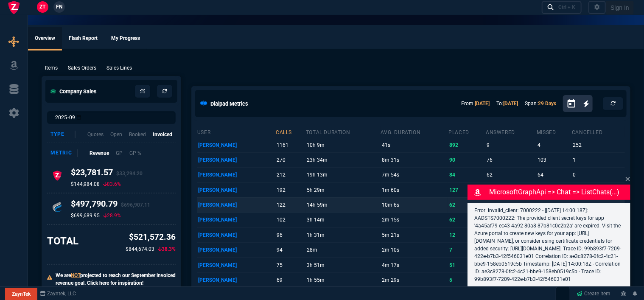 The width and height of the screenshot is (644, 300). What do you see at coordinates (86, 184) in the screenshot?
I see `p: $144,984.08` at bounding box center [86, 184].